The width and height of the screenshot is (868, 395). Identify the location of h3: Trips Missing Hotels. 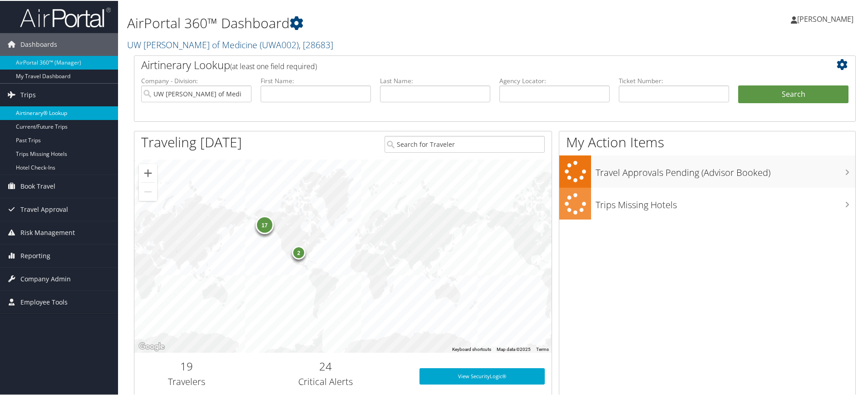
(725, 201).